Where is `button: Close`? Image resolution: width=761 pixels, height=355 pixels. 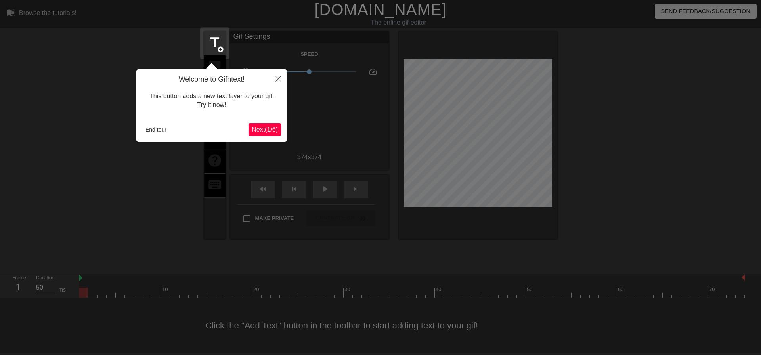
button: Close is located at coordinates (278, 79).